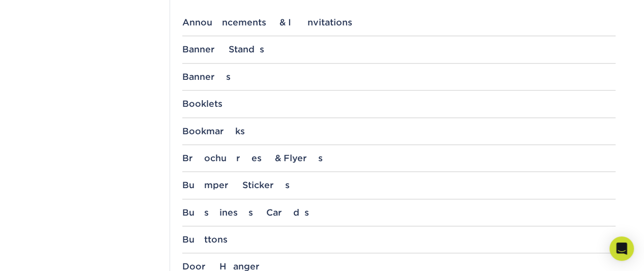 The width and height of the screenshot is (644, 271). Describe the element at coordinates (399, 22) in the screenshot. I see `div: Announcements & Invitations` at that location.